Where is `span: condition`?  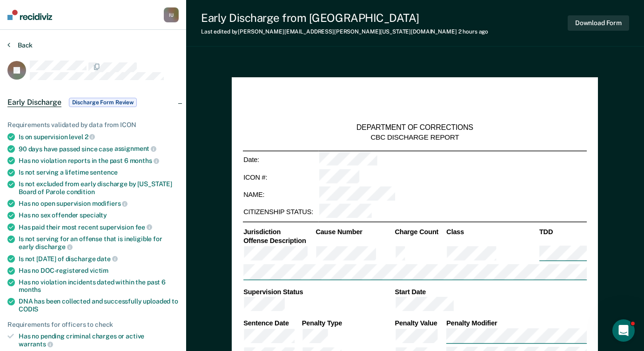 span: condition is located at coordinates (80, 192).